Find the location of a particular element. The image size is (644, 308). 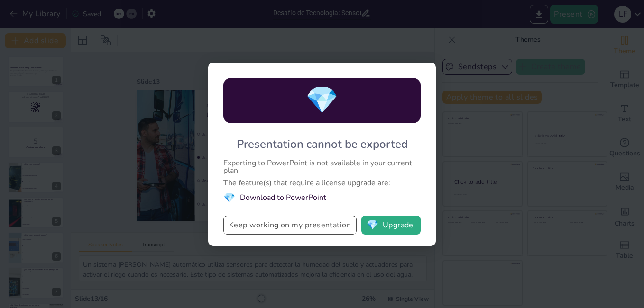

li: Download to PowerPoint is located at coordinates (322, 198).